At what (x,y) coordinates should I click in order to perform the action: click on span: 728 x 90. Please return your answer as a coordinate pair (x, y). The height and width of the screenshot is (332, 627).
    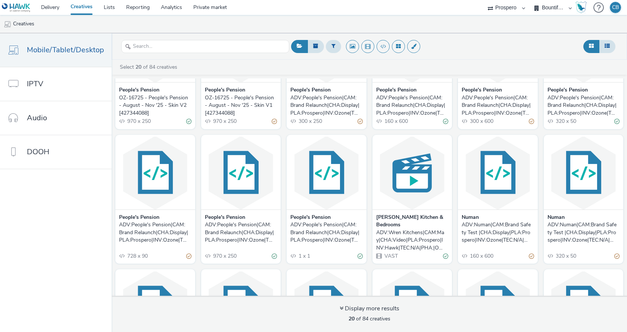
    Looking at the image, I should click on (137, 256).